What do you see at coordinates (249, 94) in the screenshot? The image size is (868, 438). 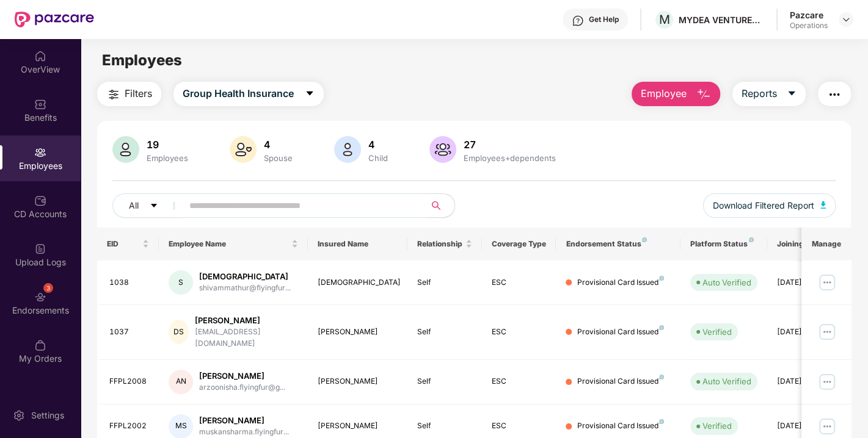 I see `button: Group Health Insurancecaret-down` at bounding box center [249, 94].